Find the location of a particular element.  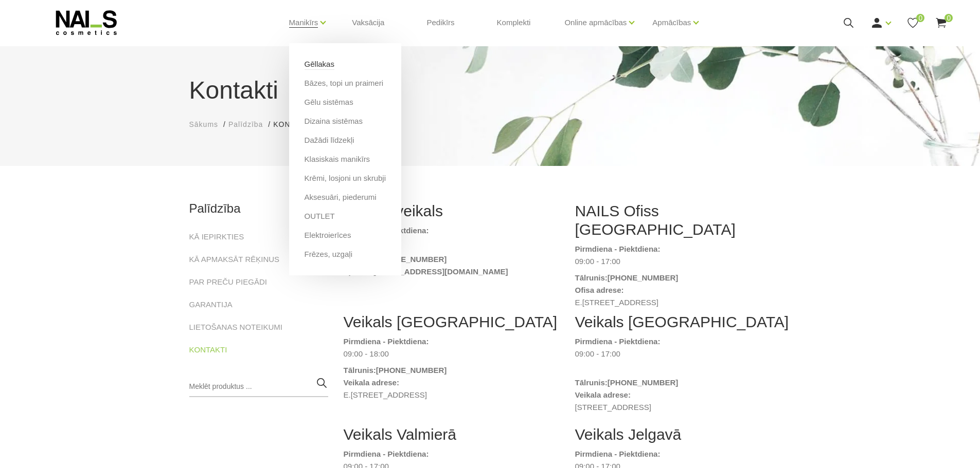

span: Palīdzība is located at coordinates (245, 125).